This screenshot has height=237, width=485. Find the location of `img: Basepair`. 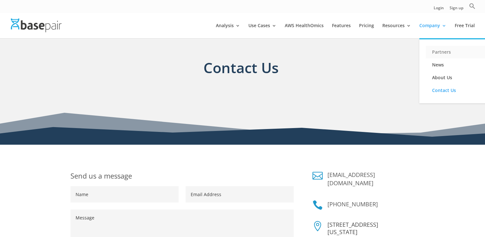

img: Basepair is located at coordinates (36, 25).